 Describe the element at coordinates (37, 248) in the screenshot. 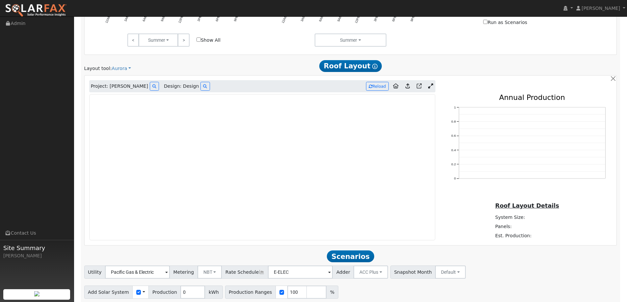

I see `span: Site Summary` at that location.